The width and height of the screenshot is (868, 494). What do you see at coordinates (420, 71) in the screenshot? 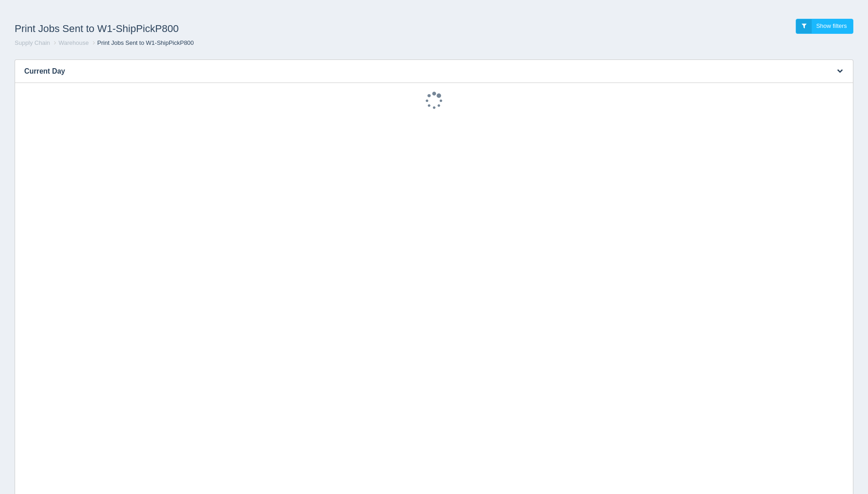
I see `h3: Current Day` at bounding box center [420, 71].